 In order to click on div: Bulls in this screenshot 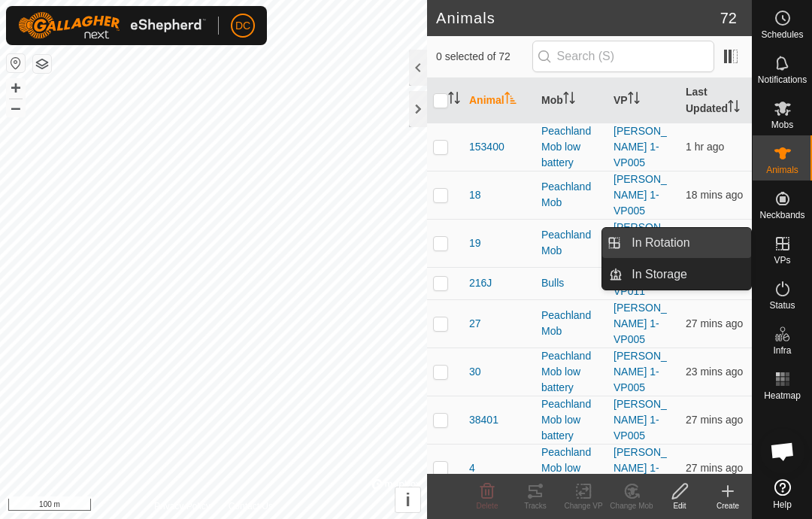, I will do `click(572, 282)`.